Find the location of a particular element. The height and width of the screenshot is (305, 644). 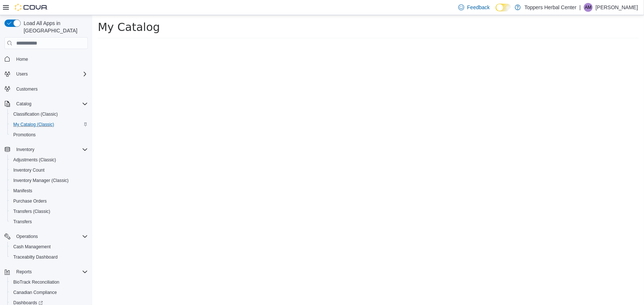

a: Inventory Manager (Classic) is located at coordinates (41, 180).